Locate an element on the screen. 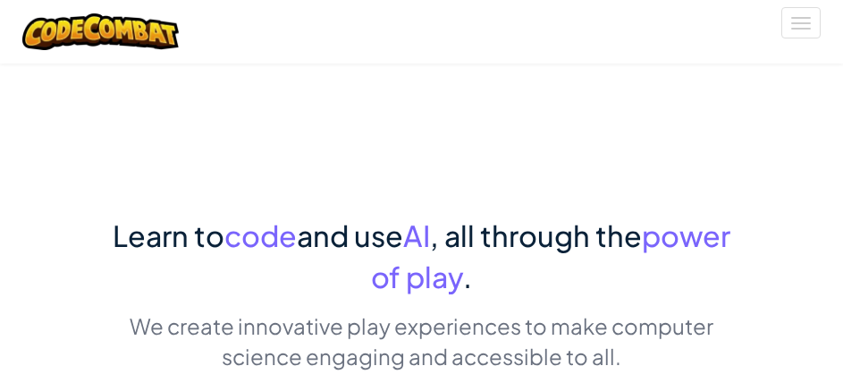 Image resolution: width=843 pixels, height=383 pixels. span: AI is located at coordinates (417, 235).